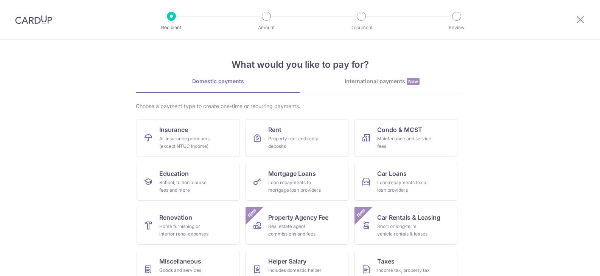 This screenshot has height=276, width=600. What do you see at coordinates (405, 143) in the screenshot?
I see `div: Maintenance and service fees` at bounding box center [405, 143].